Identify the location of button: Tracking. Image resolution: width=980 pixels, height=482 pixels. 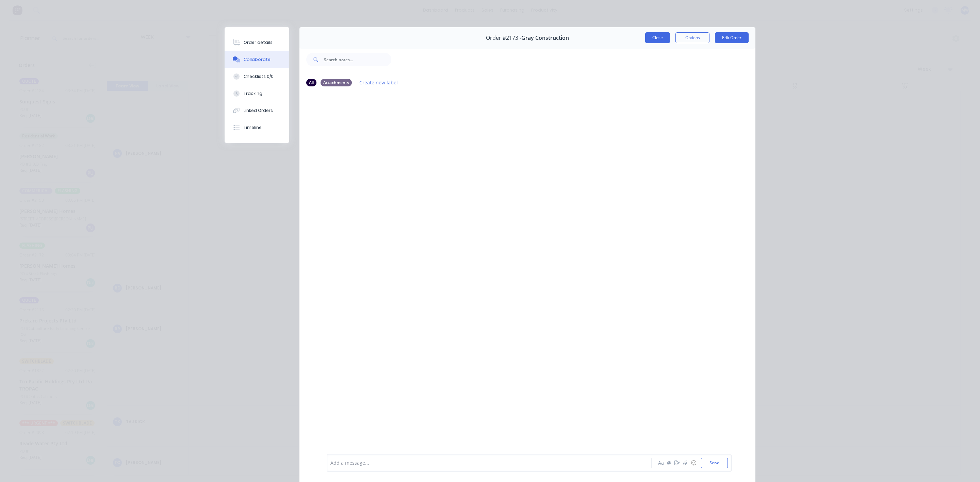
(257, 93).